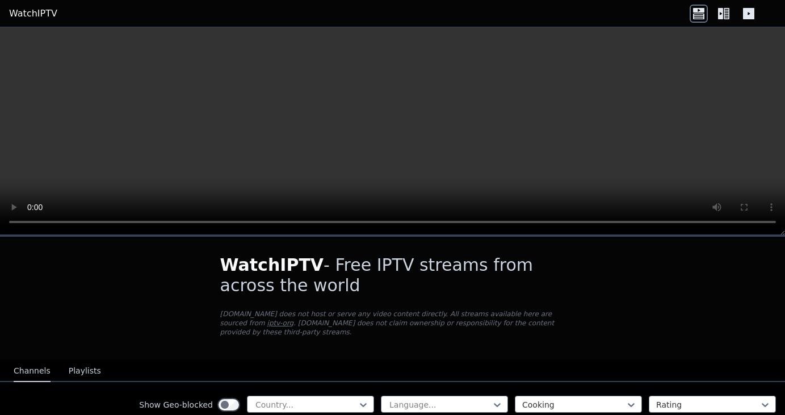  Describe the element at coordinates (33, 14) in the screenshot. I see `a: WatchIPTV` at that location.